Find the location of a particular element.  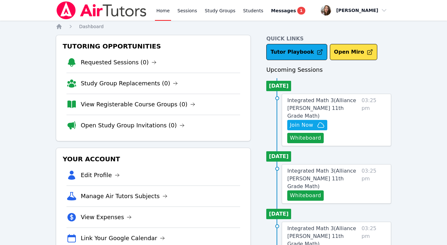

span: Dashboard is located at coordinates (91, 26).